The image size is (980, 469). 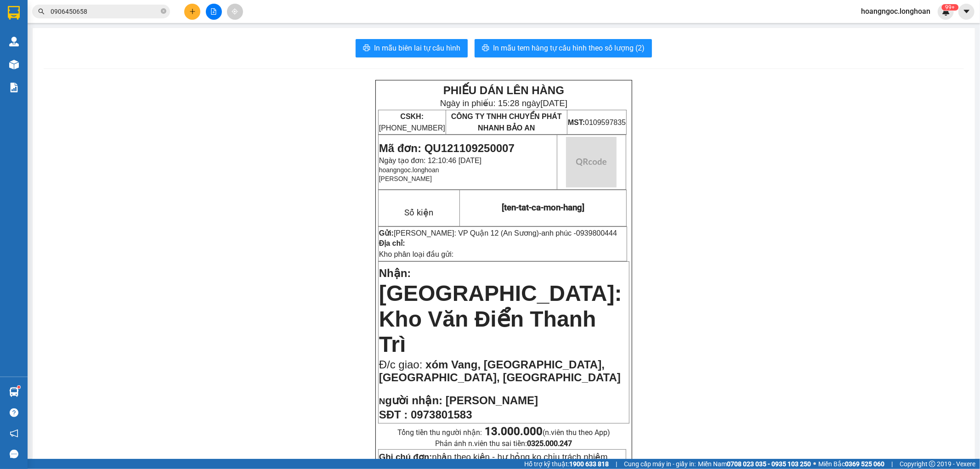 I want to click on span: gười nhận:, so click(x=413, y=400).